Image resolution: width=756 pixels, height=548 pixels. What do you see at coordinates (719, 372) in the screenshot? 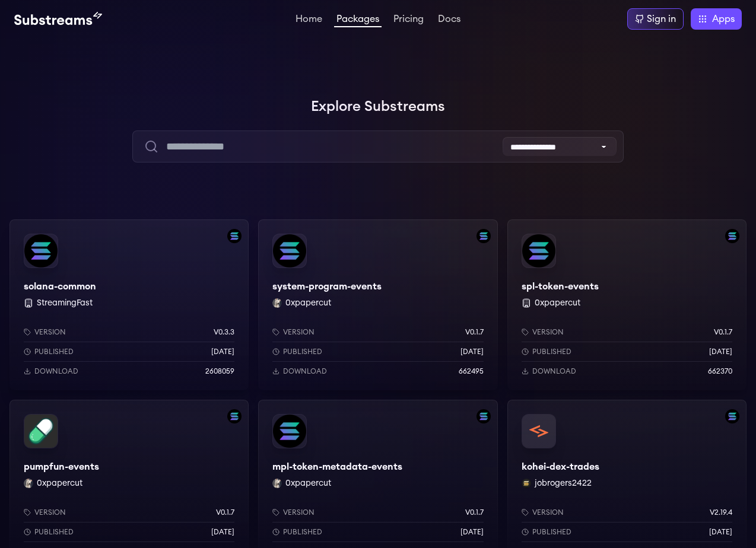
I see `p: 662370` at bounding box center [719, 372].